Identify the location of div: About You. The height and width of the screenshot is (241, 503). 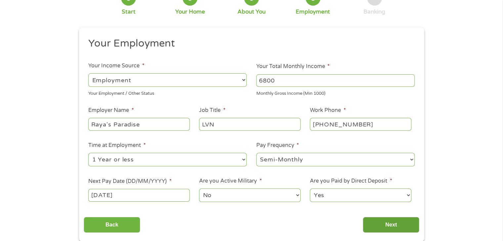
(251, 12).